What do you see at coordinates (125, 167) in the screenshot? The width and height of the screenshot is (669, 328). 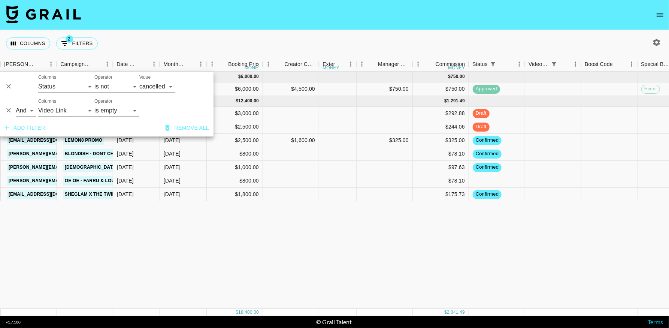 I see `div: 17/09/2025` at bounding box center [125, 167].